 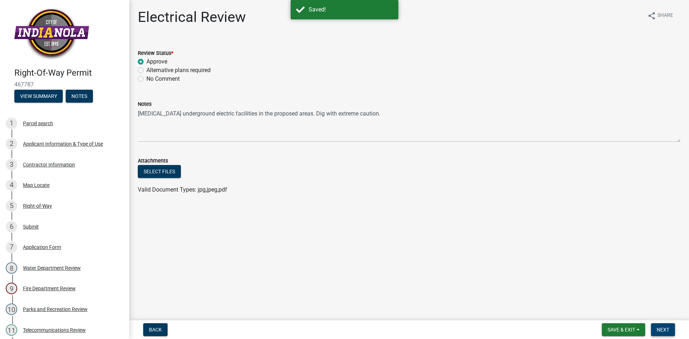 What do you see at coordinates (663, 330) in the screenshot?
I see `span: Next` at bounding box center [663, 330].